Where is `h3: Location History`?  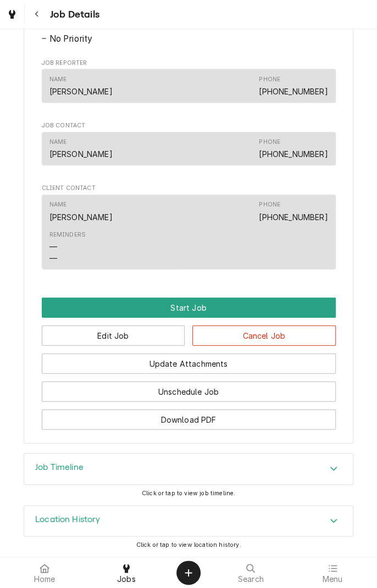 h3: Location History is located at coordinates (68, 519).